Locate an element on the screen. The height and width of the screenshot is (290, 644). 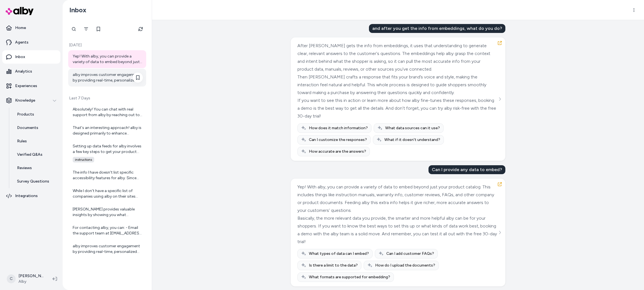
span: How do I upload the documents? is located at coordinates (405, 266).